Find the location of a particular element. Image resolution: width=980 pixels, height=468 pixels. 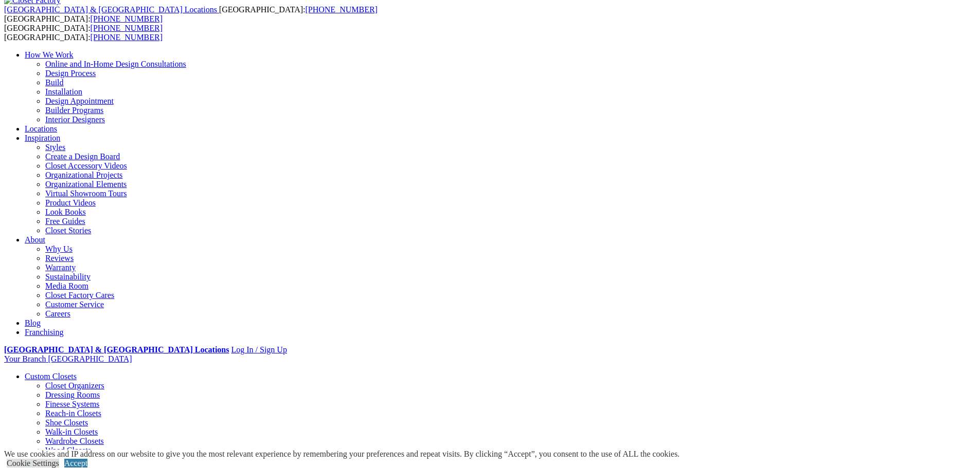

a: Why Us is located at coordinates (58, 249).